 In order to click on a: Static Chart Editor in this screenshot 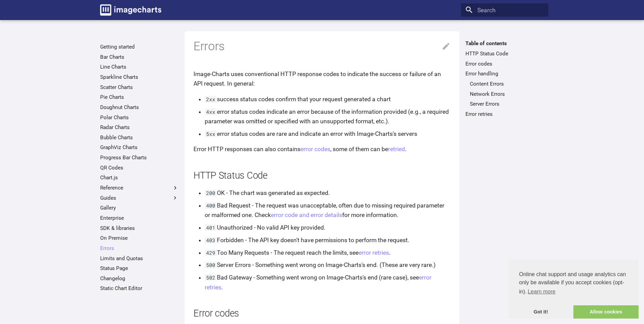, I will do `click(139, 288)`.